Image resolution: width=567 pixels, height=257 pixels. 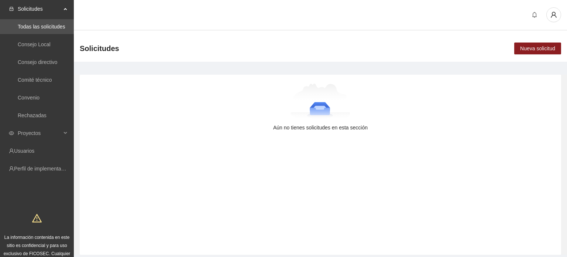 What do you see at coordinates (28, 97) in the screenshot?
I see `a: Convenio` at bounding box center [28, 97].